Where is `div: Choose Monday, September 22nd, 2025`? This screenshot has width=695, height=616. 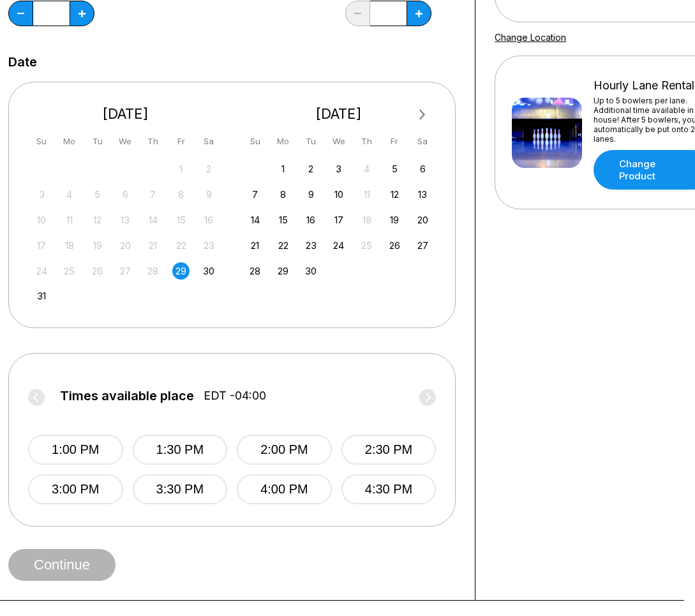
div: Choose Monday, September 22nd, 2025 is located at coordinates (283, 245).